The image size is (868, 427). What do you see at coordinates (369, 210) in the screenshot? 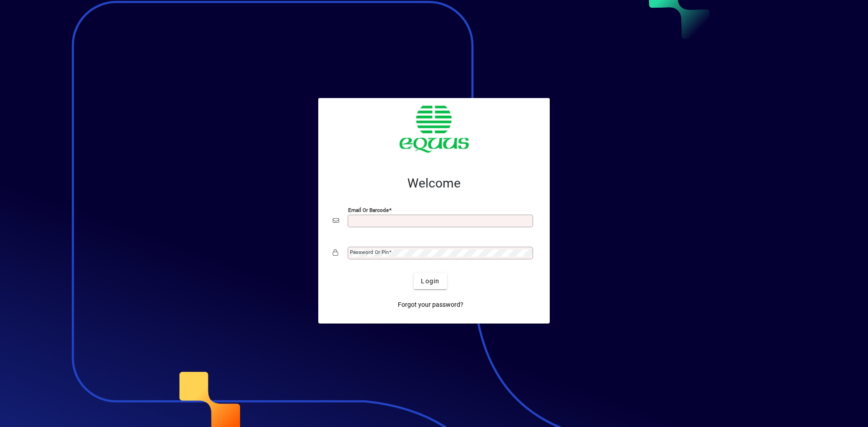
I see `mat-label: Email or Barcode` at bounding box center [369, 210].